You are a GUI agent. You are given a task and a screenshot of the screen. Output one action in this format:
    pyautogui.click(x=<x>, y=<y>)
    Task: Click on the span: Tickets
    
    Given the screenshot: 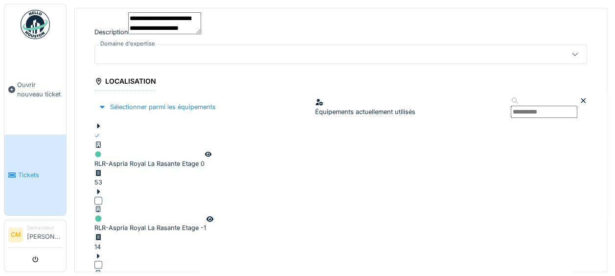 What is the action you would take?
    pyautogui.click(x=40, y=175)
    